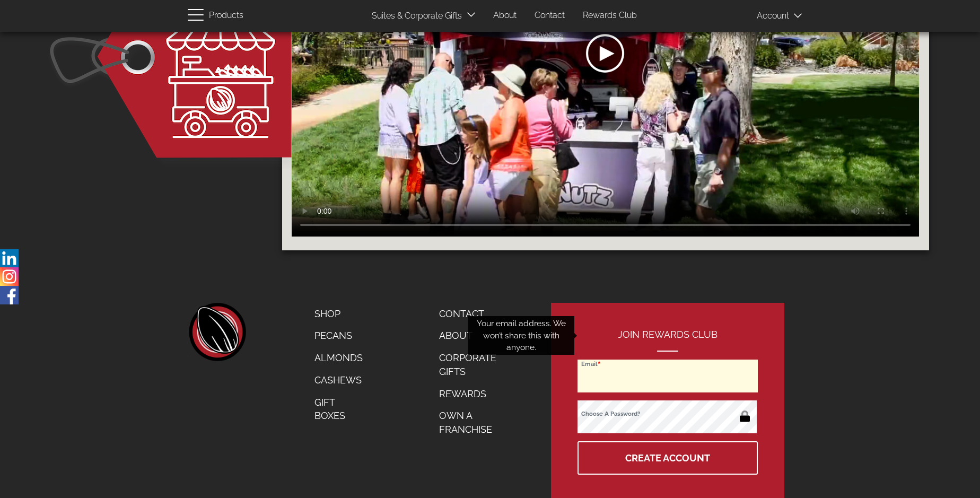 The image size is (980, 498). Describe the element at coordinates (338, 314) in the screenshot. I see `a: Shop` at that location.